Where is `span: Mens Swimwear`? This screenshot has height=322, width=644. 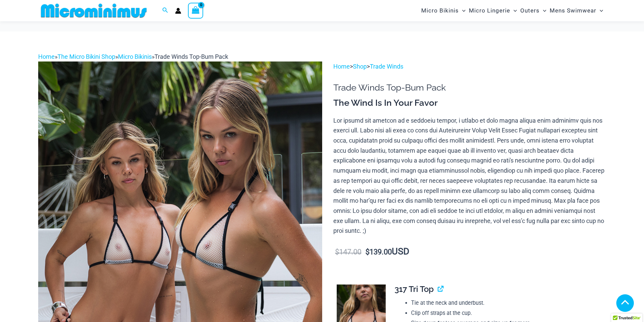
span: Mens Swimwear is located at coordinates (573, 10).